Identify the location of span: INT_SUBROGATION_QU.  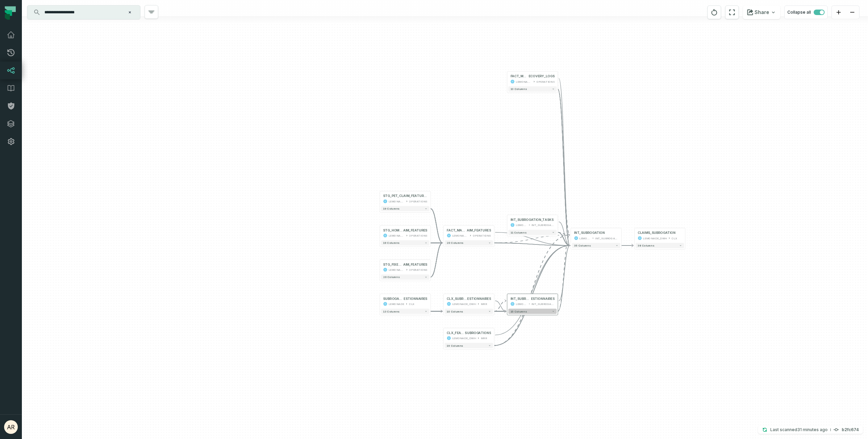
(521, 298).